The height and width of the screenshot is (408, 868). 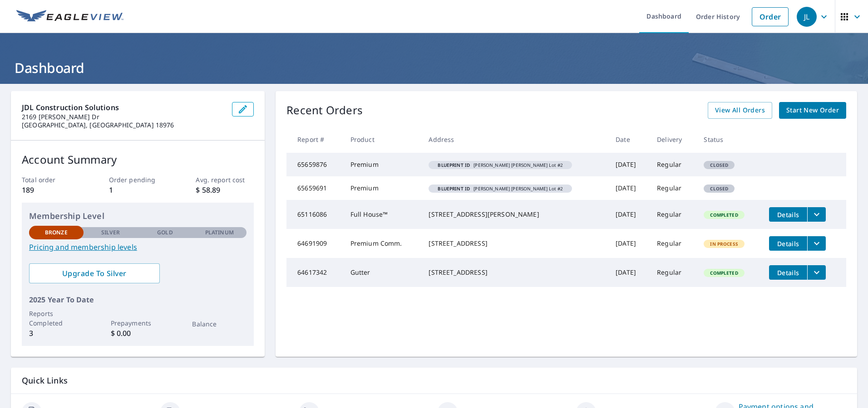 I want to click on button: filesDropdownBtn-64691909, so click(x=816, y=244).